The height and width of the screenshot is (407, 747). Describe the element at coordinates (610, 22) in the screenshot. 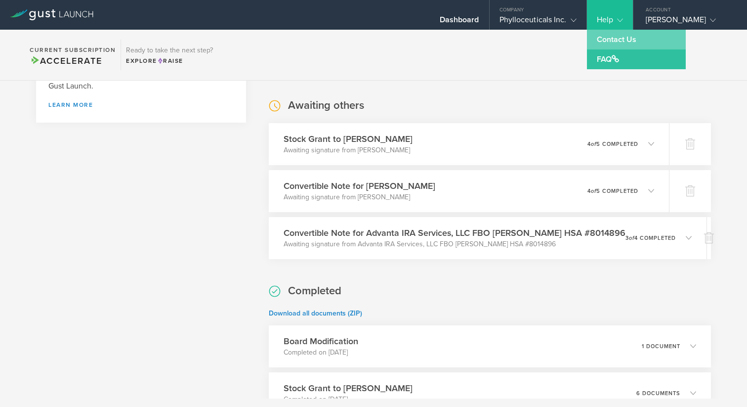

I see `div: Help` at that location.